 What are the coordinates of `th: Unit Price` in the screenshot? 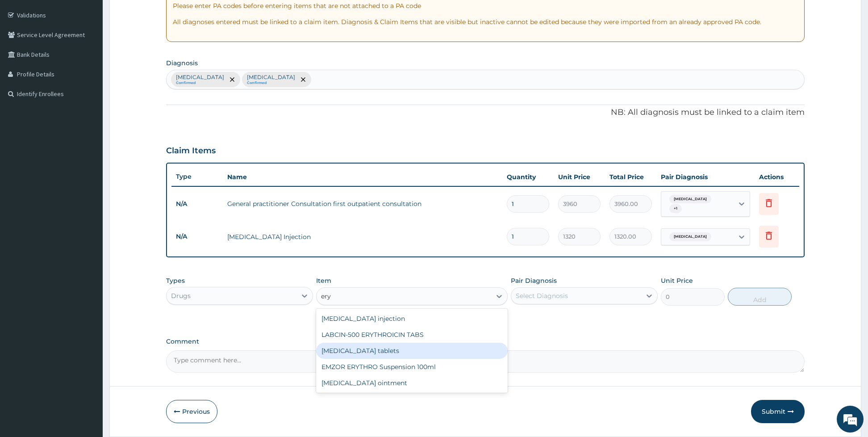 It's located at (579, 177).